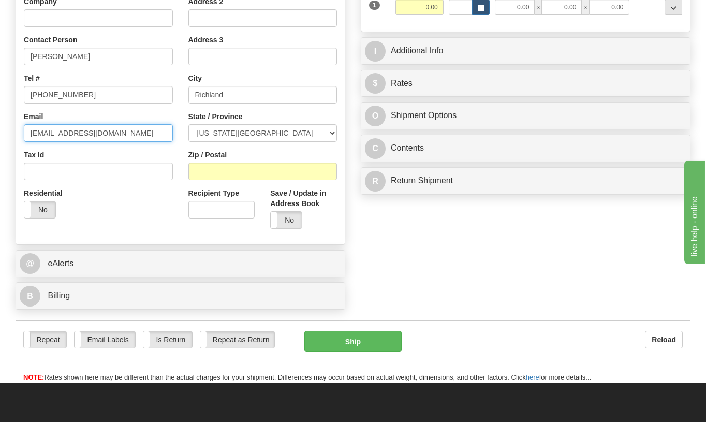 The height and width of the screenshot is (422, 706). I want to click on span: O, so click(375, 116).